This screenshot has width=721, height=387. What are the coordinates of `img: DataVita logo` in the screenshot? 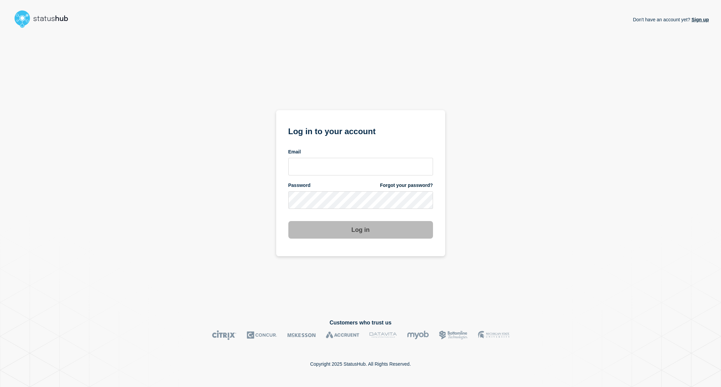 It's located at (383, 335).